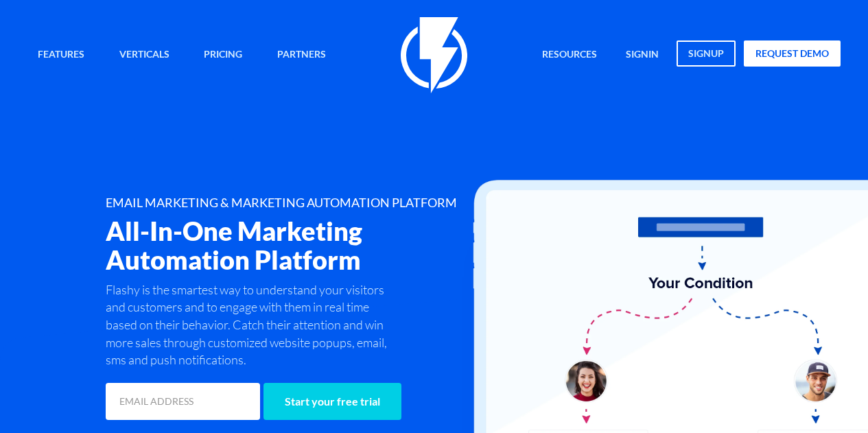 Image resolution: width=868 pixels, height=433 pixels. I want to click on a: request demo, so click(791, 54).